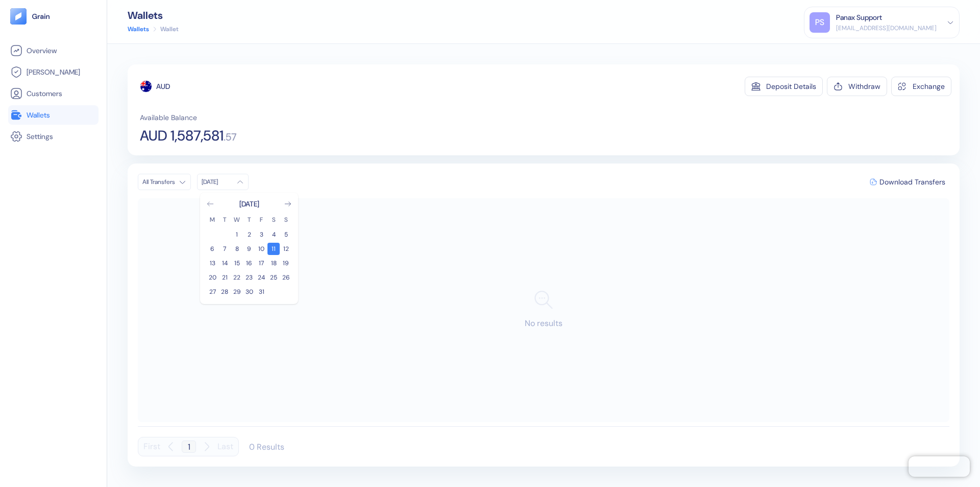  I want to click on button: Last, so click(225, 447).